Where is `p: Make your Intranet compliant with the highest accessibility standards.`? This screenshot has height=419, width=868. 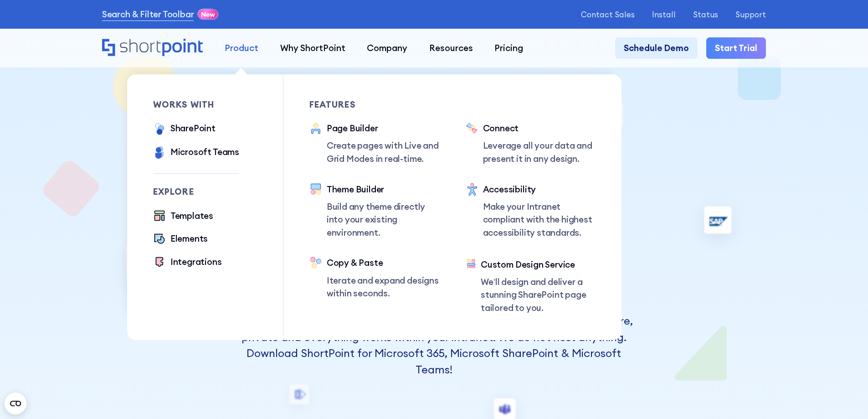
p: Make your Intranet compliant with the highest accessibility standards. is located at coordinates (540, 220).